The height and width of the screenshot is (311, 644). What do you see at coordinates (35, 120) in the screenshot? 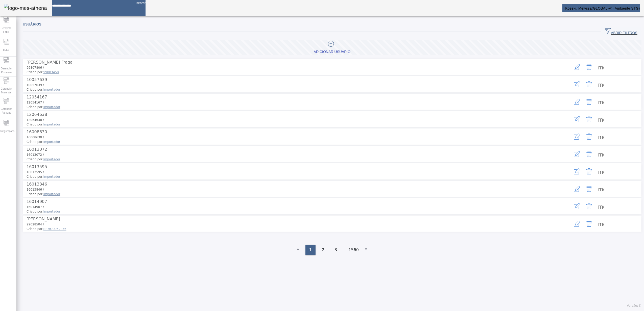
I see `span: 12064638 /` at bounding box center [35, 120].